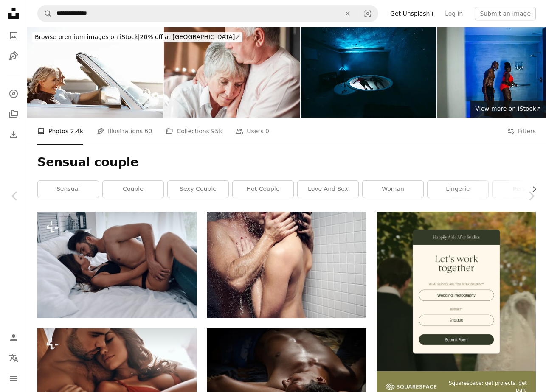  I want to click on a: Download History, so click(13, 134).